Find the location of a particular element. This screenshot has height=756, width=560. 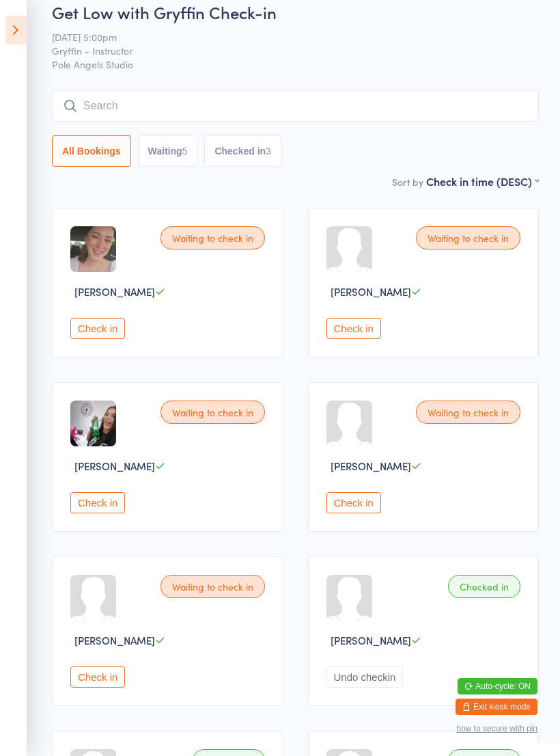

span: Pole Angels Studio is located at coordinates (295, 64).